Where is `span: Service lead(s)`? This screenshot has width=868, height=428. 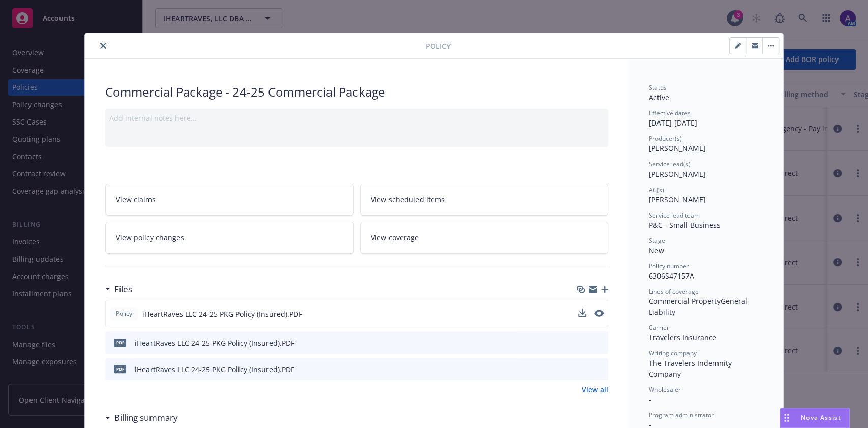
span: Service lead(s) is located at coordinates (669, 163).